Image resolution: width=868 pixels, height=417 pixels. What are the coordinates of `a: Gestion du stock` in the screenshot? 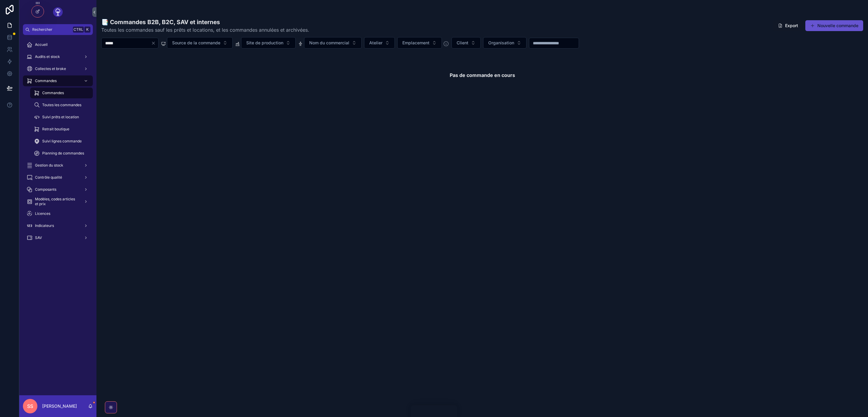 It's located at (58, 166).